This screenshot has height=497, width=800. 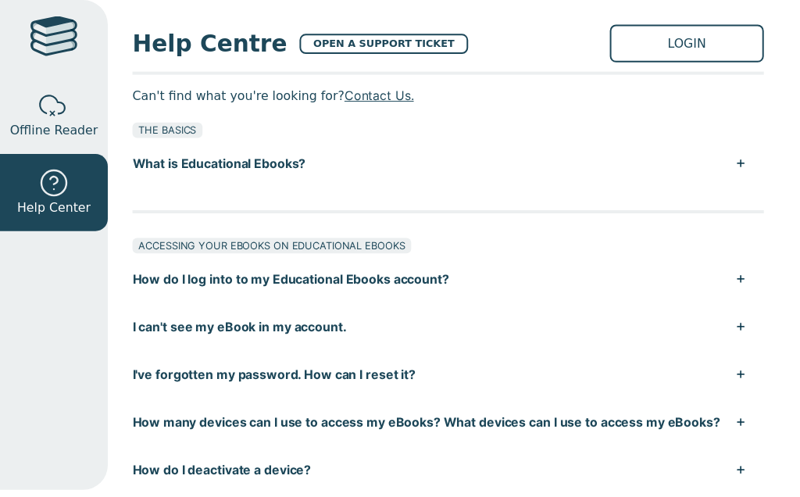 What do you see at coordinates (455, 331) in the screenshot?
I see `button: I can't see my eBook in my account.` at bounding box center [455, 331].